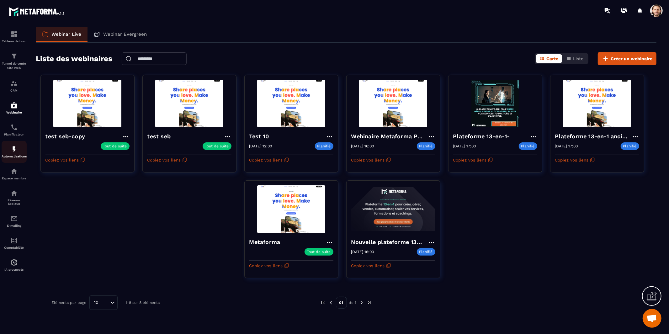 This screenshot has width=669, height=334. What do you see at coordinates (14, 219) in the screenshot?
I see `img: email` at bounding box center [14, 219].